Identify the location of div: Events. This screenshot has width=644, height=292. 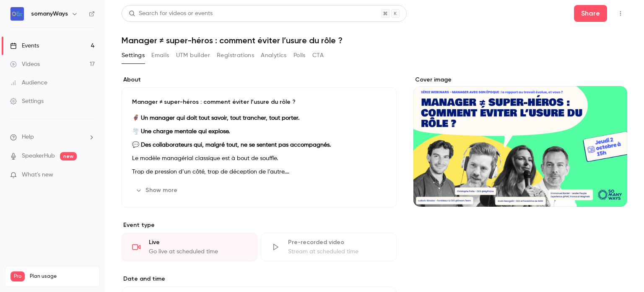
(24, 46).